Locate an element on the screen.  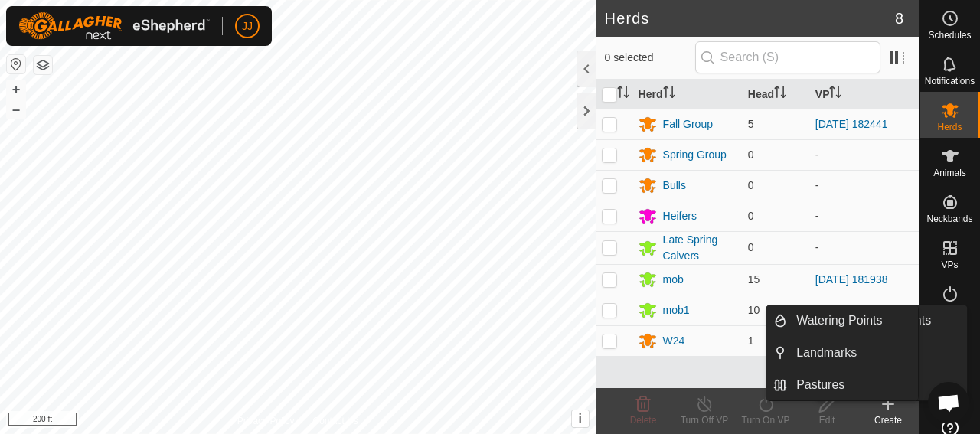
div: W24 is located at coordinates (673, 341).